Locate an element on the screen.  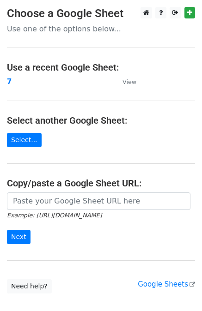
a: Select... is located at coordinates (24, 140).